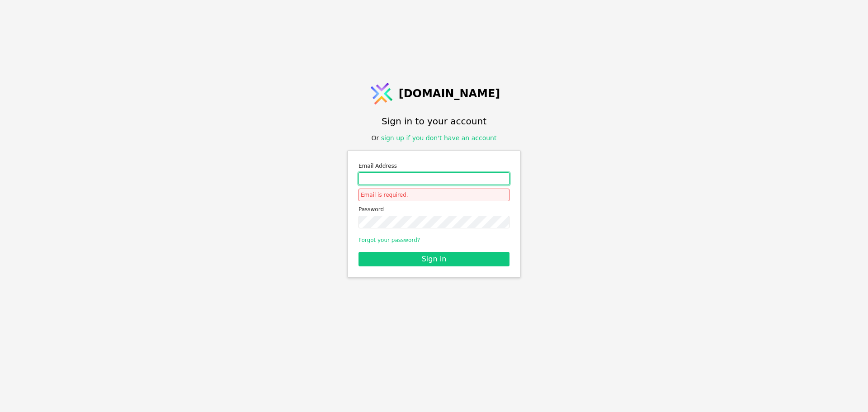 This screenshot has height=412, width=868. What do you see at coordinates (439, 138) in the screenshot?
I see `a: sign up if you don't have an account` at bounding box center [439, 138].